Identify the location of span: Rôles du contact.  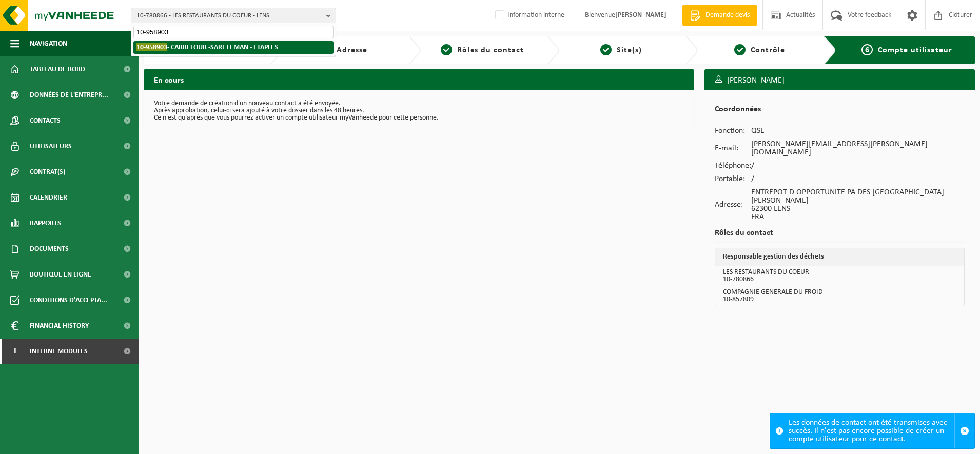
(490, 50).